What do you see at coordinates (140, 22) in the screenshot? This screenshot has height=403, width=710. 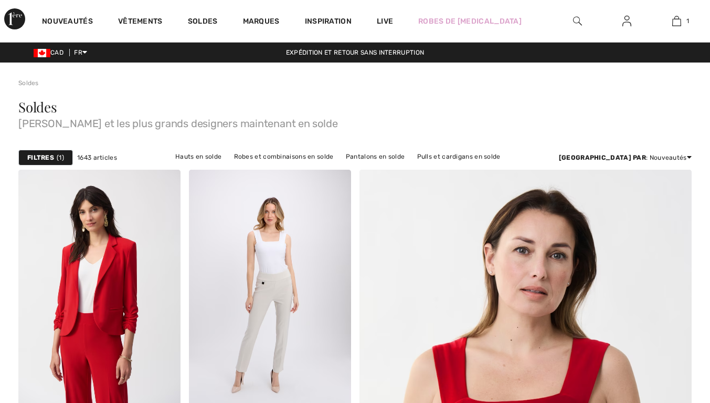 I see `a: Vêtements` at bounding box center [140, 22].